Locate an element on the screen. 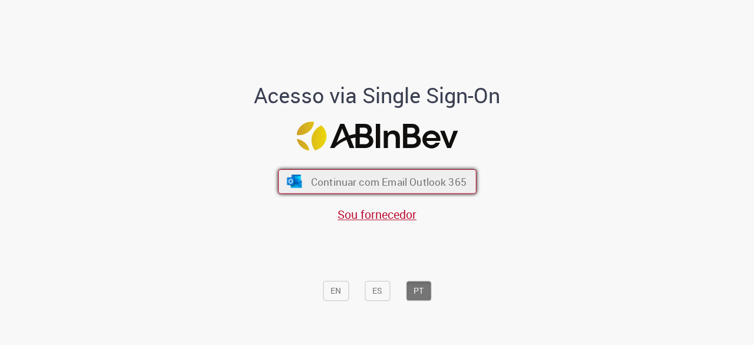 This screenshot has height=345, width=754. button: ES is located at coordinates (377, 291).